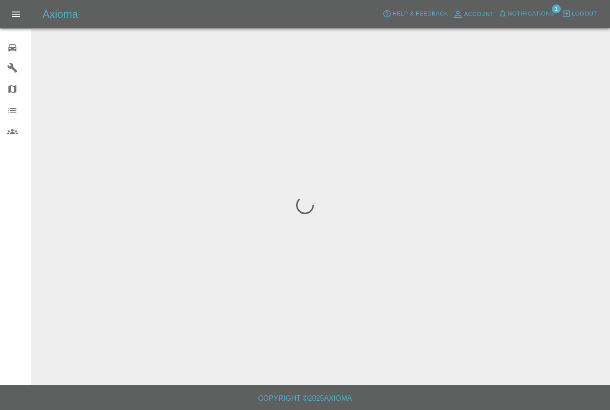  I want to click on button: Open drawer, so click(16, 14).